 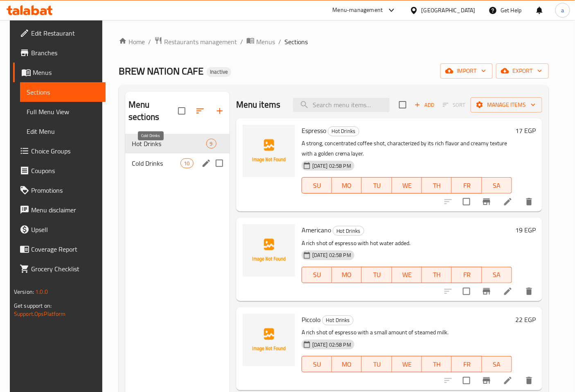 What do you see at coordinates (65, 171) in the screenshot?
I see `span: Coupons` at bounding box center [65, 171].